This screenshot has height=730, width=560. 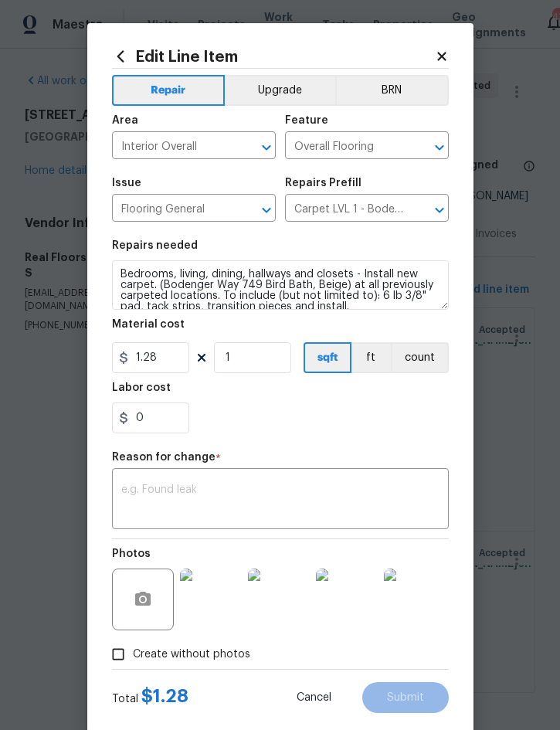 I want to click on button: count, so click(x=419, y=357).